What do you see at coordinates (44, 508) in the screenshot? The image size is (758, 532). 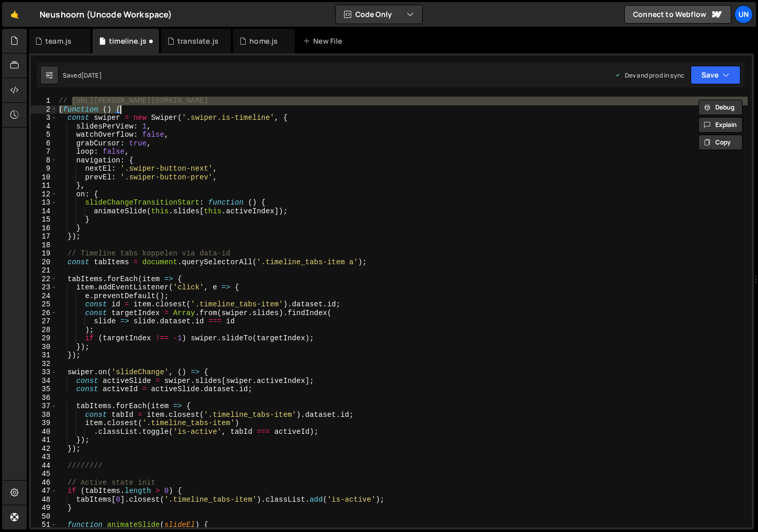 I see `div: 49` at bounding box center [44, 508].